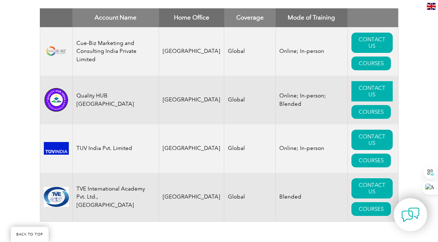 The width and height of the screenshot is (438, 242). Describe the element at coordinates (56, 100) in the screenshot. I see `img: 1f5f17b3-71f2-ef11-be21-002248955c5a-logo.png` at that location.